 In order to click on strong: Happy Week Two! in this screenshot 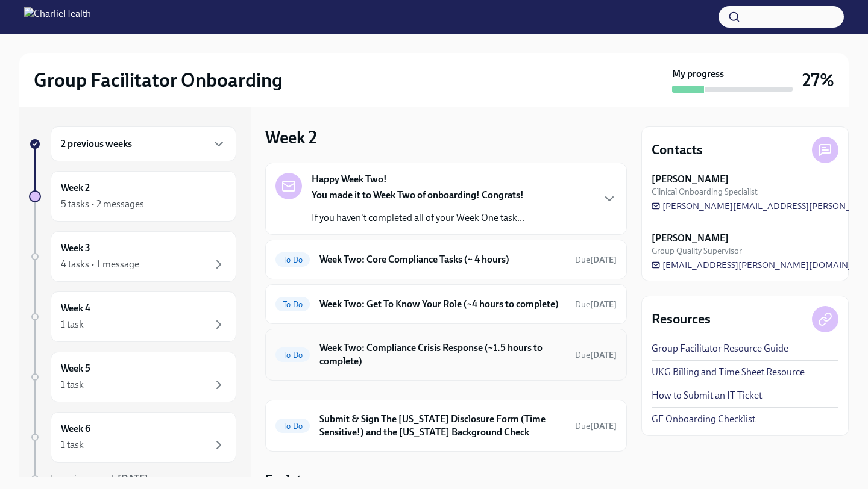, I will do `click(349, 180)`.